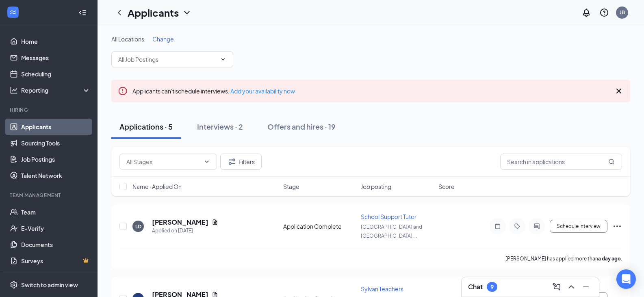  I want to click on div: Team Management, so click(49, 195).